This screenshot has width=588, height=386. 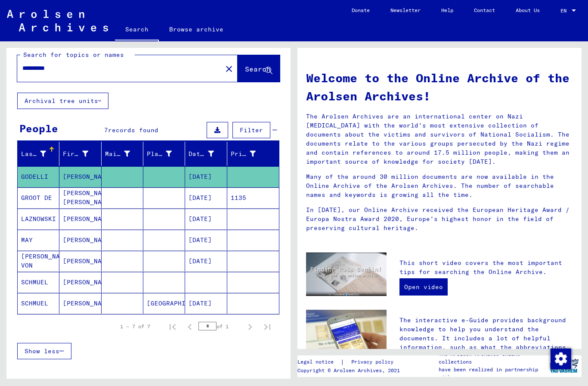 What do you see at coordinates (492, 374) in the screenshot?
I see `p: have been realized in partnership with` at bounding box center [492, 374].